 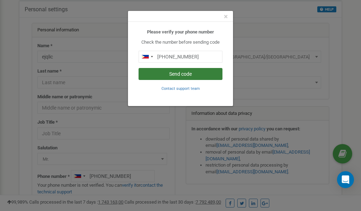 I want to click on a: Contact support team, so click(x=181, y=88).